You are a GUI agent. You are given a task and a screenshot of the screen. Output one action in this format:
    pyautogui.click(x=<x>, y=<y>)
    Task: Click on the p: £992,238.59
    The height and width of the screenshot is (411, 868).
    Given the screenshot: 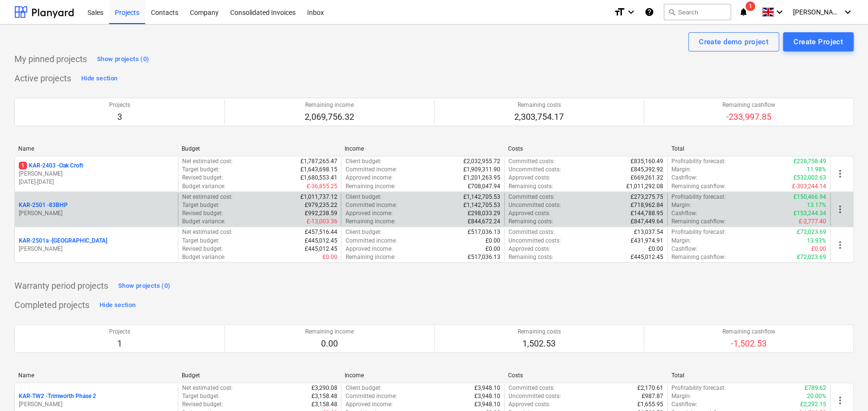 What is the action you would take?
    pyautogui.click(x=321, y=213)
    